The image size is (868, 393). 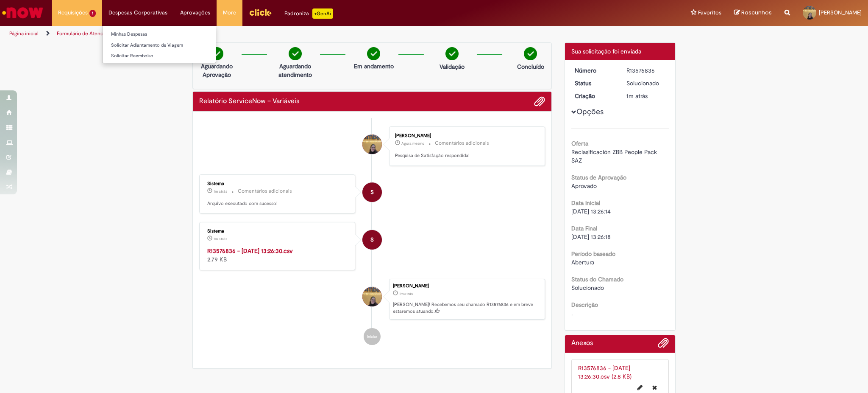 What do you see at coordinates (646, 96) in the screenshot?
I see `div: 29/09/2025 13:26:23` at bounding box center [646, 96].